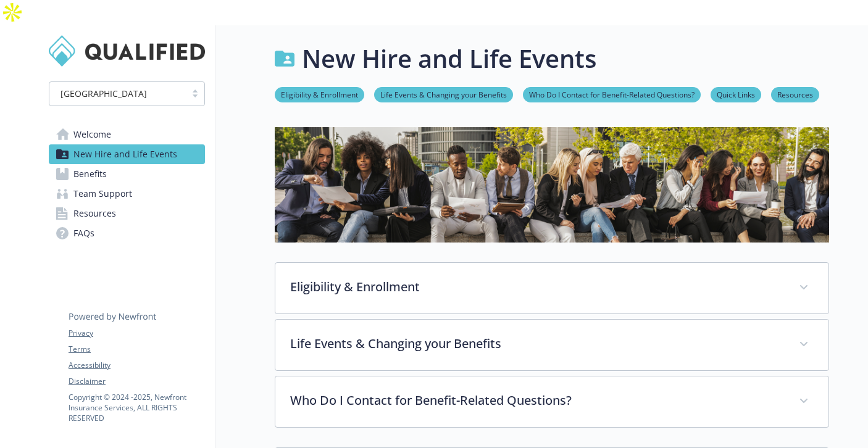 The width and height of the screenshot is (868, 448). I want to click on span: Welcome, so click(92, 134).